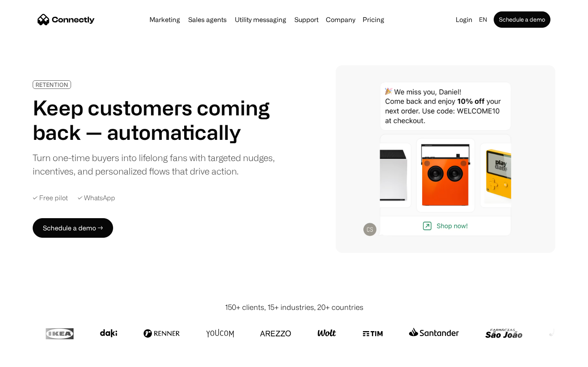  Describe the element at coordinates (96, 198) in the screenshot. I see `div: ✓ WhatsApp` at that location.